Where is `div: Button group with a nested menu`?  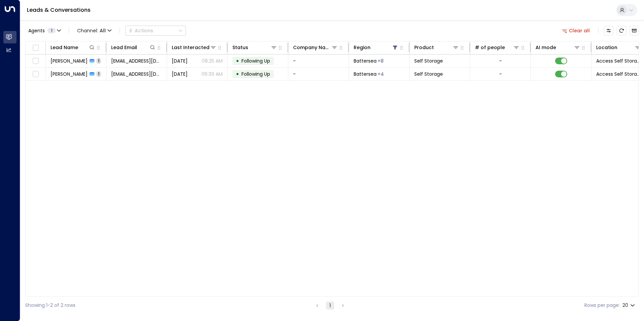 div: Button group with a nested menu is located at coordinates (156, 31).